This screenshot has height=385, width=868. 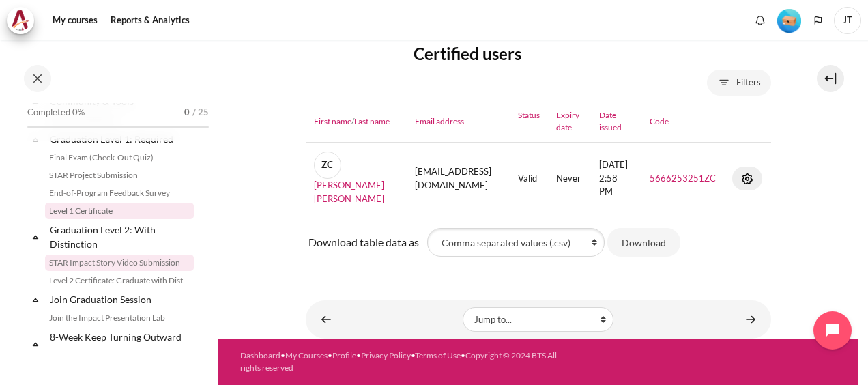 I want to click on span: Filters, so click(x=748, y=83).